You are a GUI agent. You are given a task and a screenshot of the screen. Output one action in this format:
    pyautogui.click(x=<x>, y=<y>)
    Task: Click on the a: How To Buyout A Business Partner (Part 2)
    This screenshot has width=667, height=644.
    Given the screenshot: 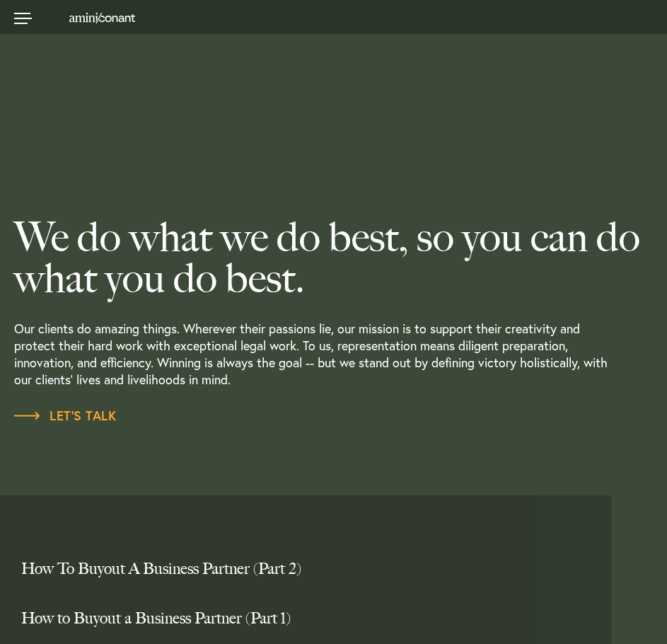 What is the action you would take?
    pyautogui.click(x=302, y=569)
    